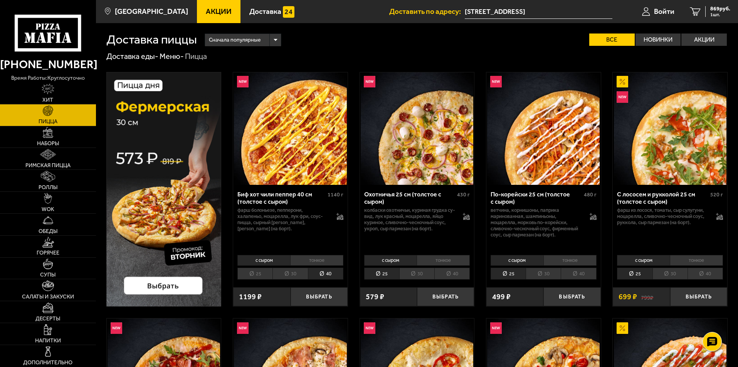 The height and width of the screenshot is (367, 738). I want to click on span: Сначала популярные, so click(235, 40).